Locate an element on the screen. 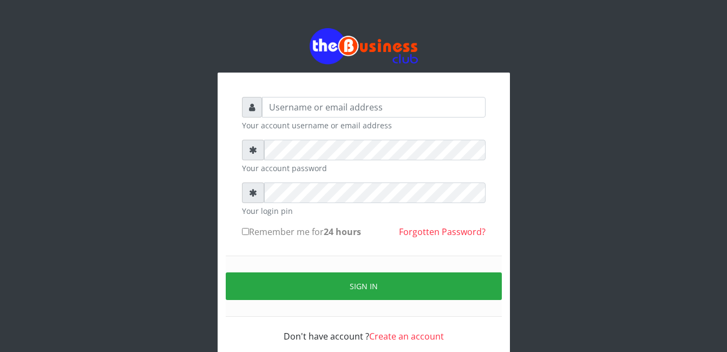  button: Sign in is located at coordinates (364, 286).